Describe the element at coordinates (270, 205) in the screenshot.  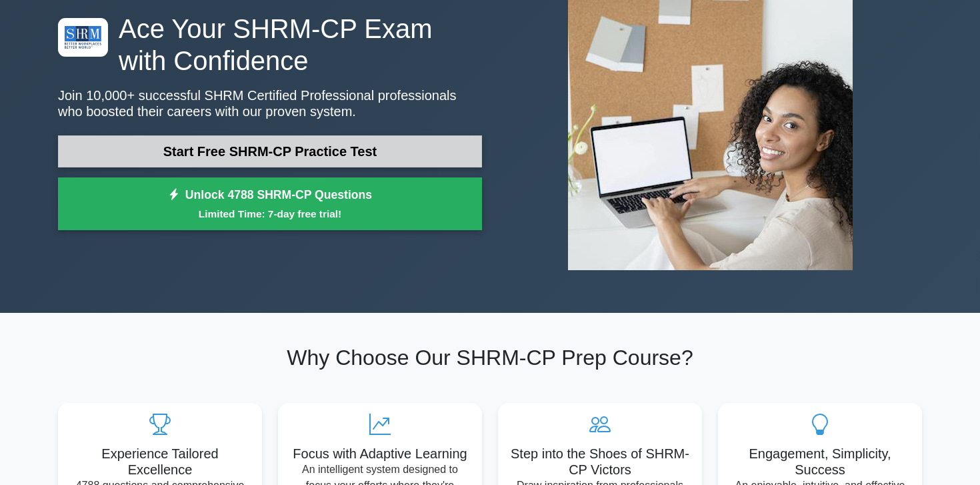
I see `a: Unlock 4788 SHRM-CP QuestionsLimited Time: 7-day free trial!` at that location.